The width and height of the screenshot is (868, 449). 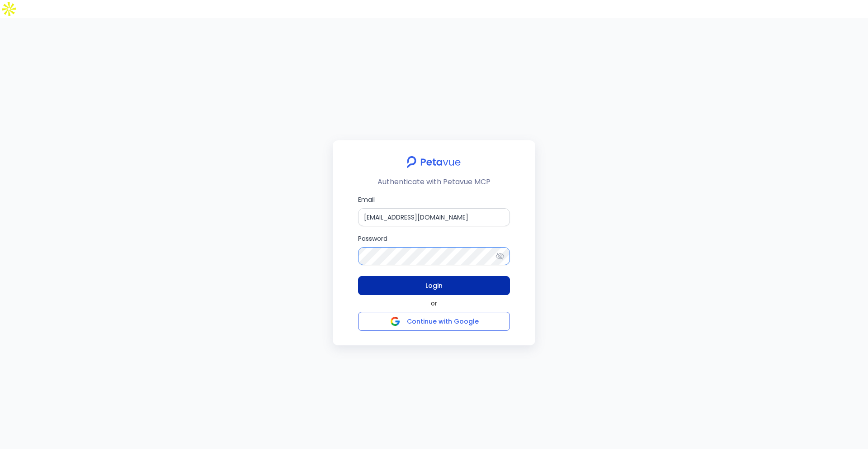 I want to click on label: Password, so click(x=434, y=249).